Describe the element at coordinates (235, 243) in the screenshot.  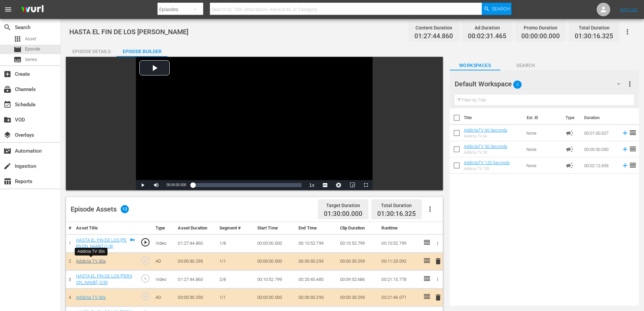
I see `td: 1/8` at that location.